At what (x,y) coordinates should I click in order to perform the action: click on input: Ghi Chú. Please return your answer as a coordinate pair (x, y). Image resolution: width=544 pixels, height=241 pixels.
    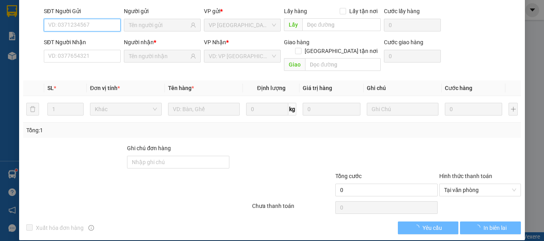
    Looking at the image, I should click on (403, 109).